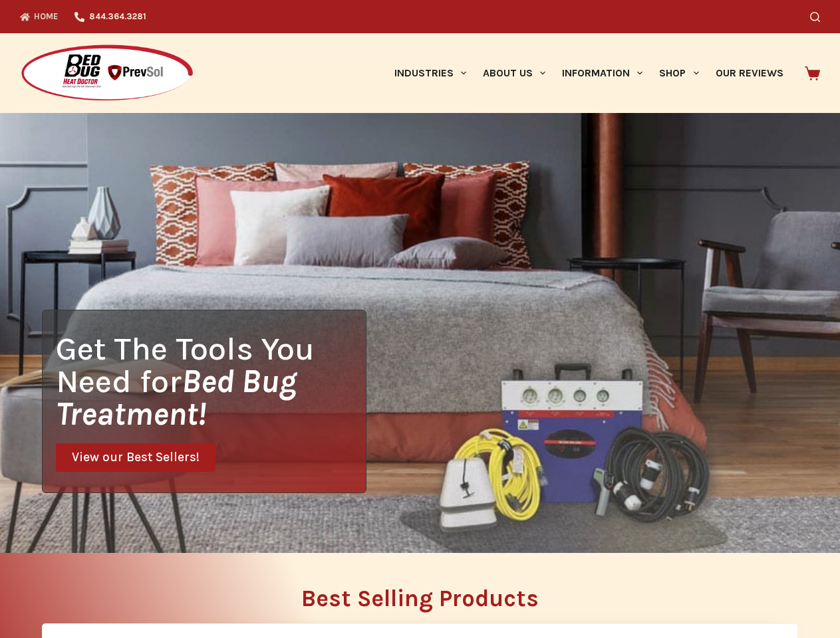  I want to click on img: Prevsol/Bed Bug Heat Doctor, so click(108, 73).